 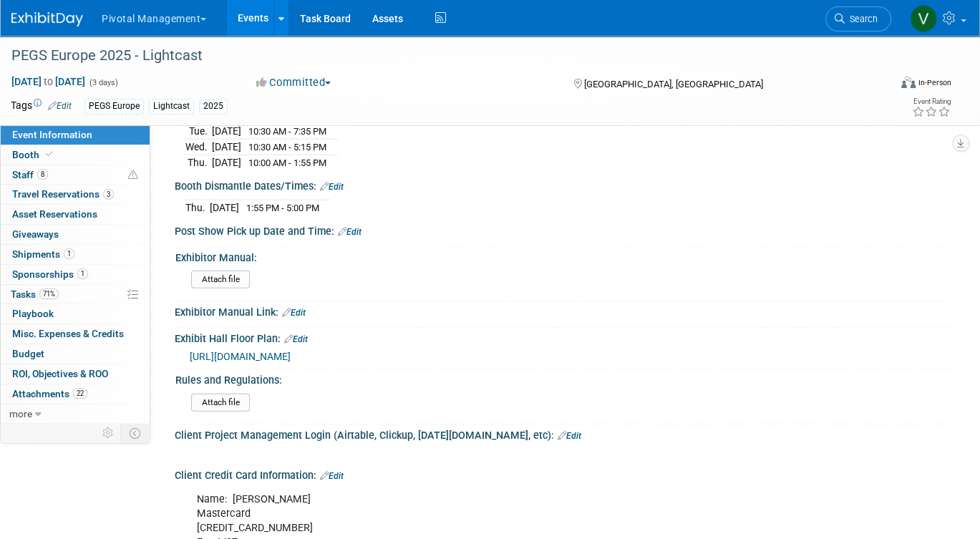 What do you see at coordinates (35, 295) in the screenshot?
I see `span: Tasks` at bounding box center [35, 295].